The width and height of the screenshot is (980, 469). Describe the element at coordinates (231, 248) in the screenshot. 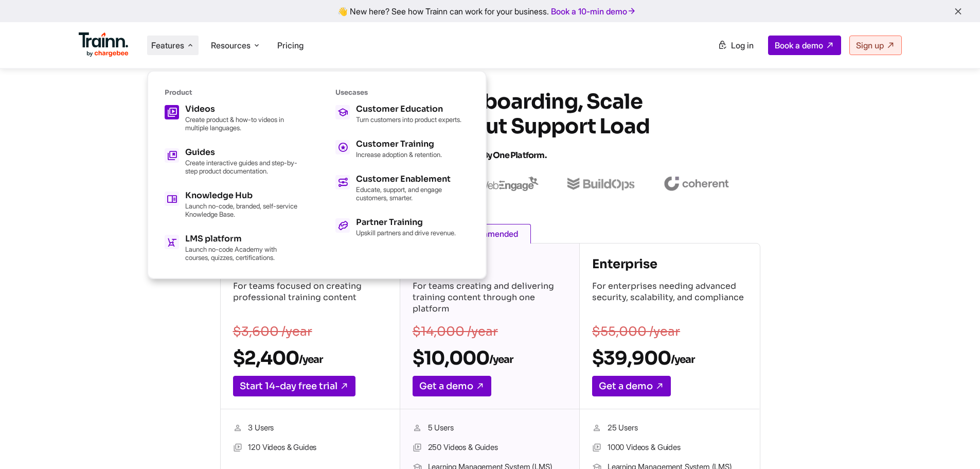

I see `a: LMS platform Launch no-code Academy with courses, quizzes, certifications.` at that location.